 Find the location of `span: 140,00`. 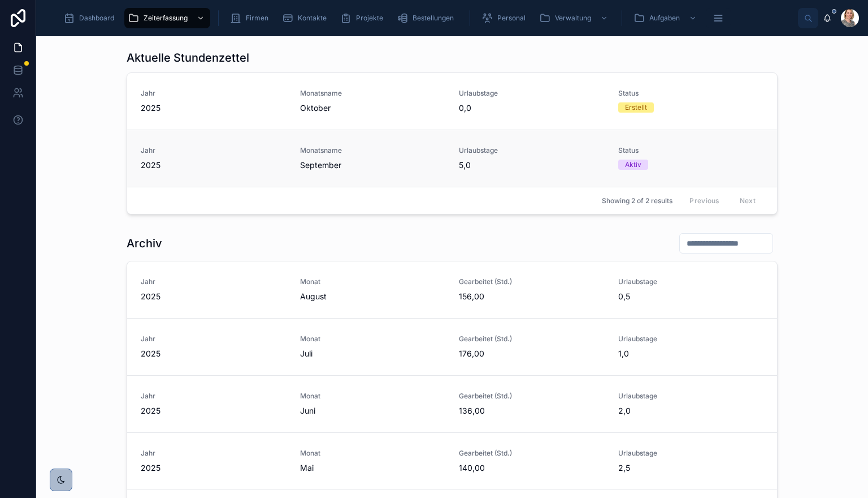

span: 140,00 is located at coordinates (532, 468).